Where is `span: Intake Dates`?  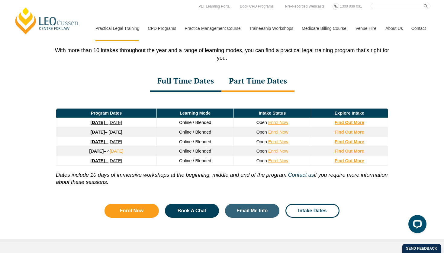 span: Intake Dates is located at coordinates (312, 211).